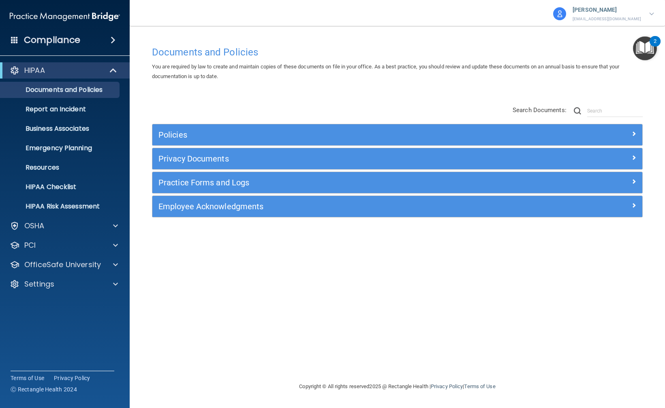  I want to click on p: Settings, so click(39, 284).